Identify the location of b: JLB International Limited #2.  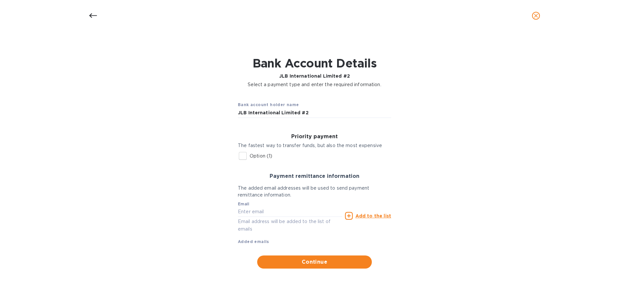
(314, 76).